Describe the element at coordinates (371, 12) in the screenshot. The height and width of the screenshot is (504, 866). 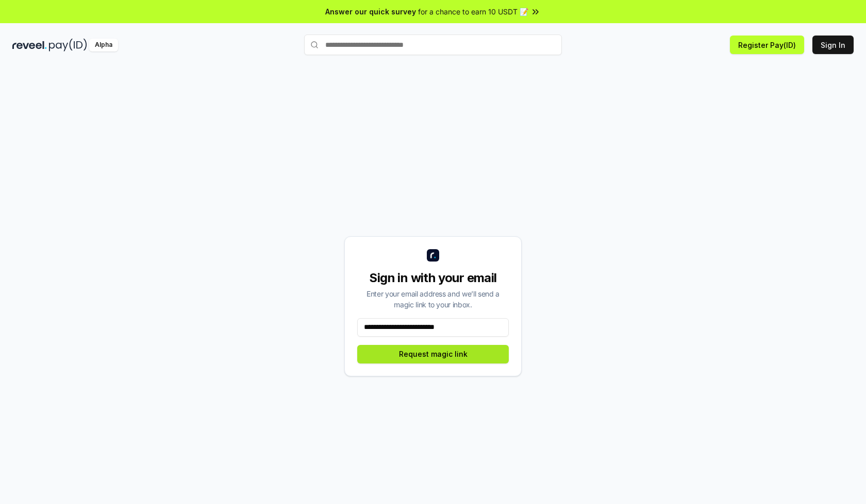
I see `span: Answer our quick survey` at that location.